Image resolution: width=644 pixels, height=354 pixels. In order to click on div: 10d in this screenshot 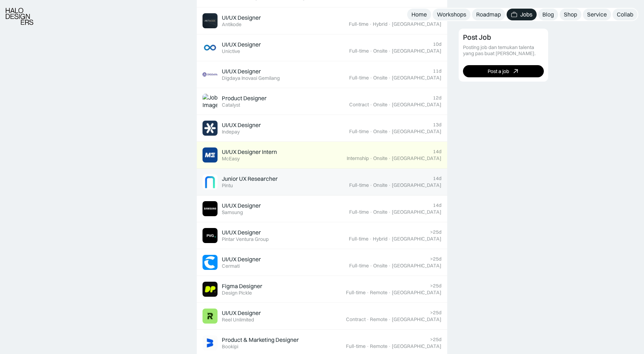, I will do `click(437, 44)`.